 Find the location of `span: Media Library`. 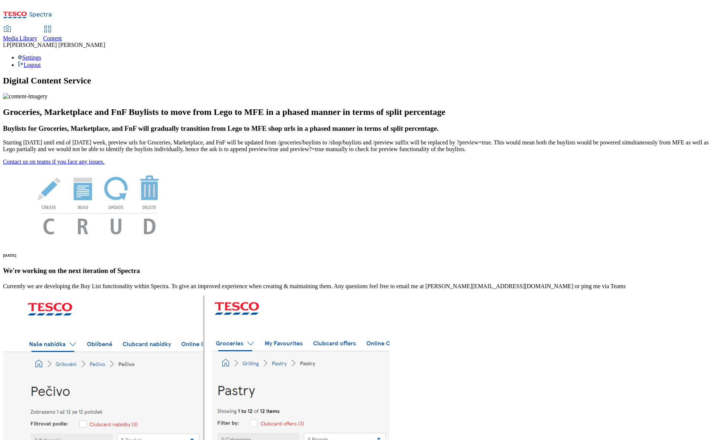

span: Media Library is located at coordinates (20, 38).